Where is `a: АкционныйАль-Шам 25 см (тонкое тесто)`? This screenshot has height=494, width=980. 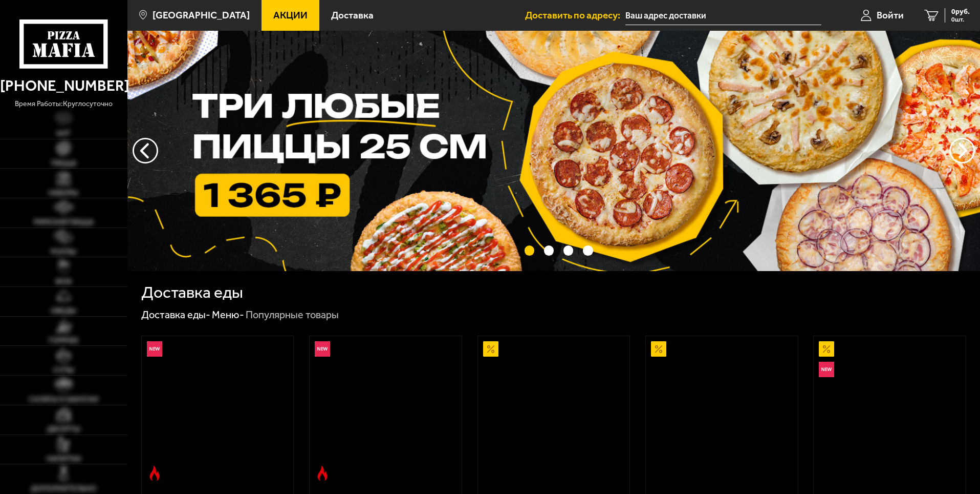
a: АкционныйАль-Шам 25 см (тонкое тесто) is located at coordinates (554, 411).